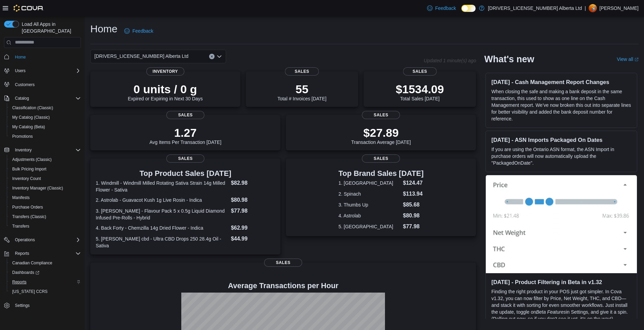  Describe the element at coordinates (30, 217) in the screenshot. I see `a: Transfers (Classic)` at that location.